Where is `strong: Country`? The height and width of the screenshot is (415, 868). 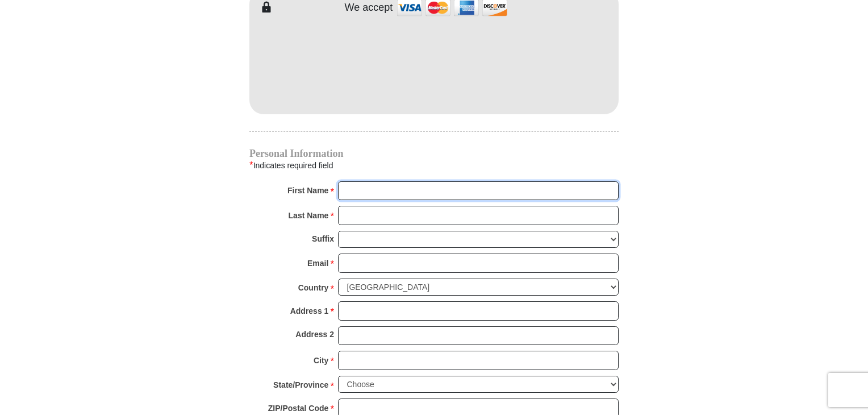
strong: Country is located at coordinates (313, 288).